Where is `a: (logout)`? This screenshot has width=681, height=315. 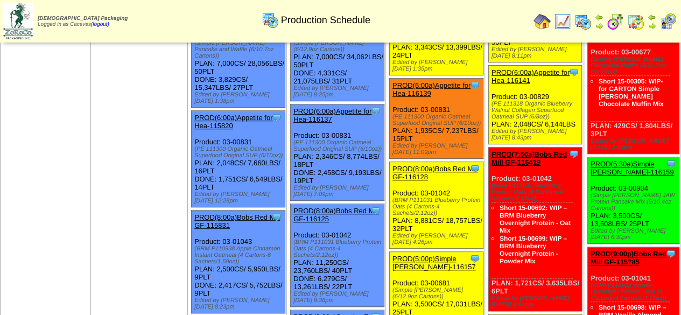
a: (logout) is located at coordinates (100, 24).